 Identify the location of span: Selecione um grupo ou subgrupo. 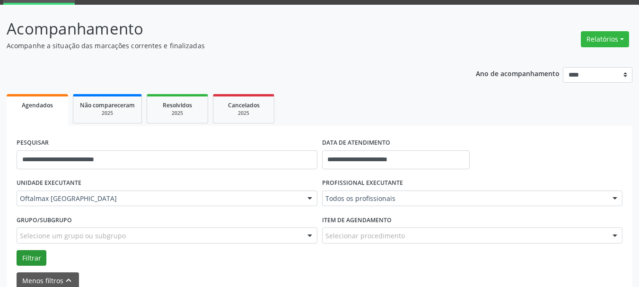
(73, 236).